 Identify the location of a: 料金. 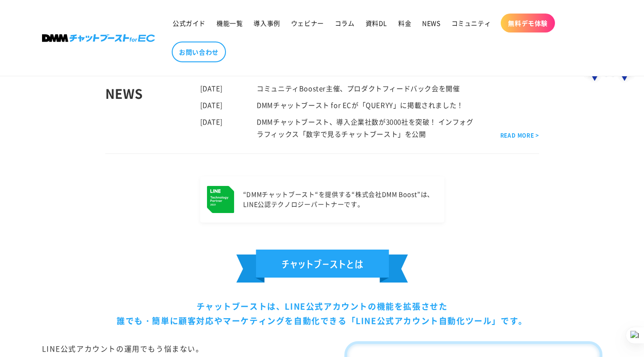
(404, 23).